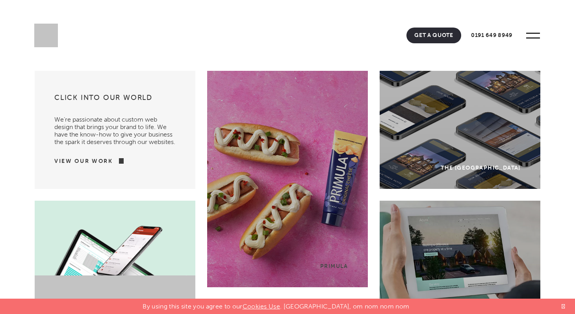  I want to click on a: Get A Quote, so click(434, 35).